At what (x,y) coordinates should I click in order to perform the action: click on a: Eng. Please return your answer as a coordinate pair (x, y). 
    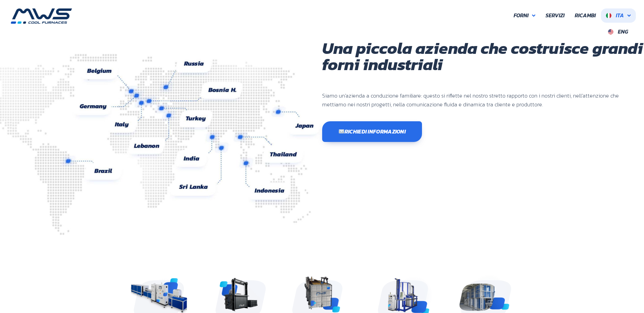
    Looking at the image, I should click on (618, 31).